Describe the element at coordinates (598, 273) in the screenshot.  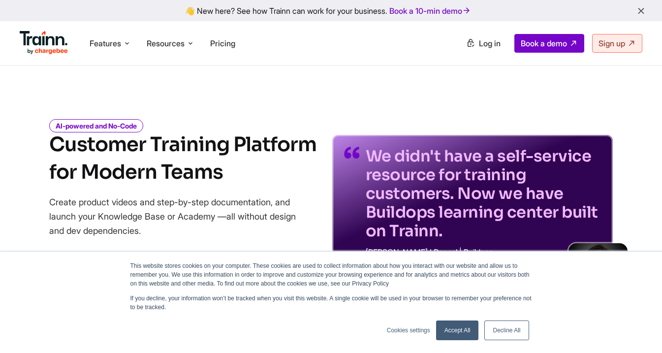
I see `img: sabina-buildops.d2e8138.png` at that location.